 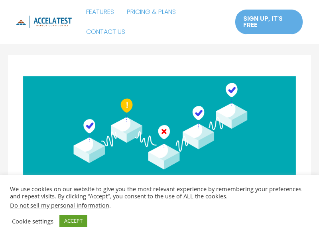 What do you see at coordinates (269, 22) in the screenshot?
I see `a: SIGN UP, IT'S FREE` at bounding box center [269, 22].